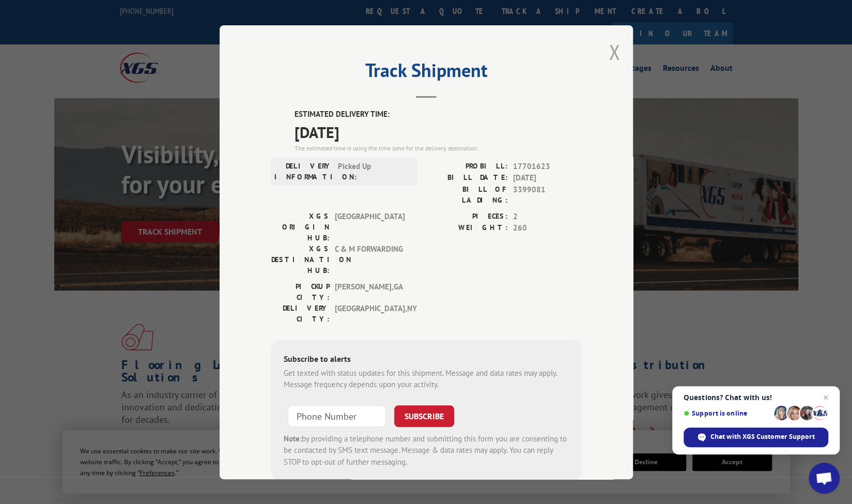 The image size is (852, 504). What do you see at coordinates (467, 178) in the screenshot?
I see `label: BILL DATE:` at bounding box center [467, 178].